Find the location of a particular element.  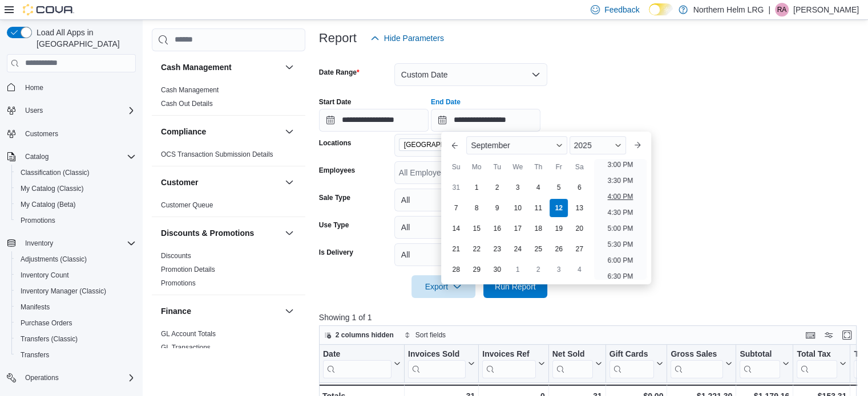

div: Invoices Ref is located at coordinates (508, 364).